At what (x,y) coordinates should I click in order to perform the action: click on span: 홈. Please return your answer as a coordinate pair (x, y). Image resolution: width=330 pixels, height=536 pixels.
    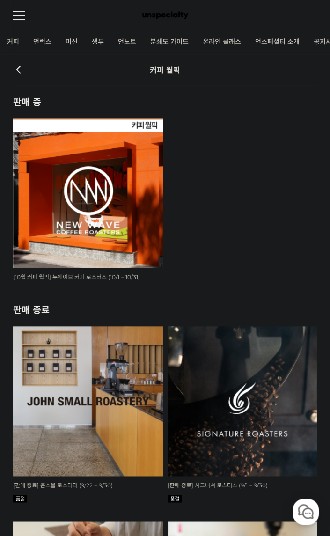
    Looking at the image, I should click on (32, 315).